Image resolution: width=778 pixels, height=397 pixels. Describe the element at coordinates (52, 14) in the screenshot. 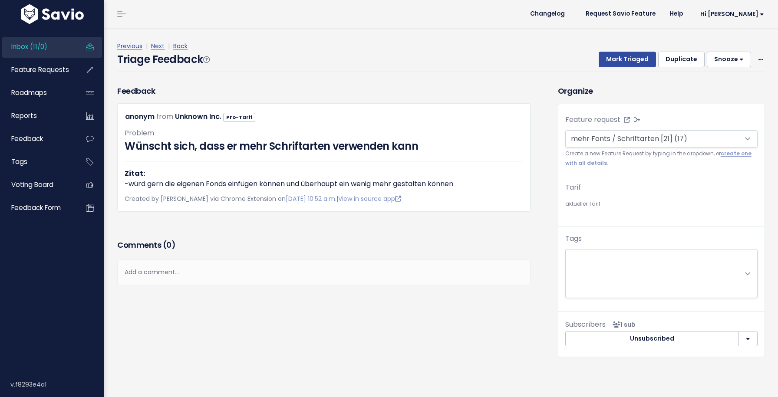

I see `img: logo-white.9d6f32f41409.svg` at that location.